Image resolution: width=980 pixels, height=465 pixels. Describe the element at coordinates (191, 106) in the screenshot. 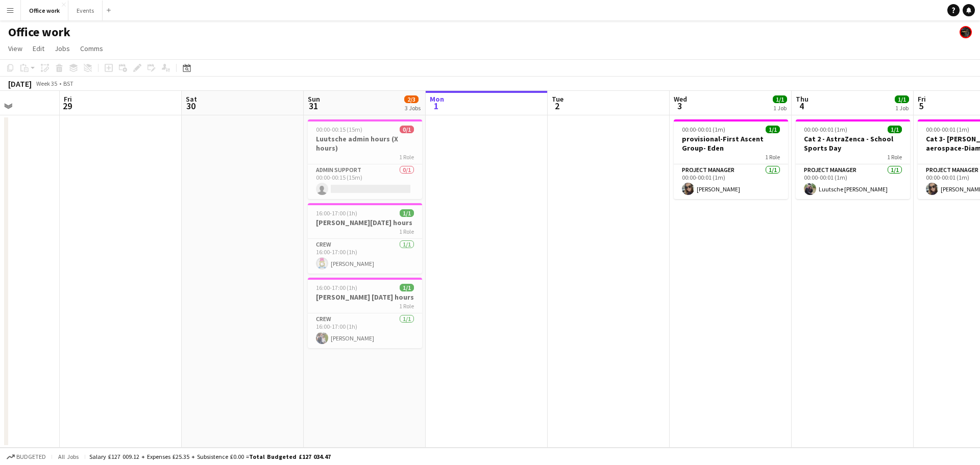

I see `span: 30` at that location.